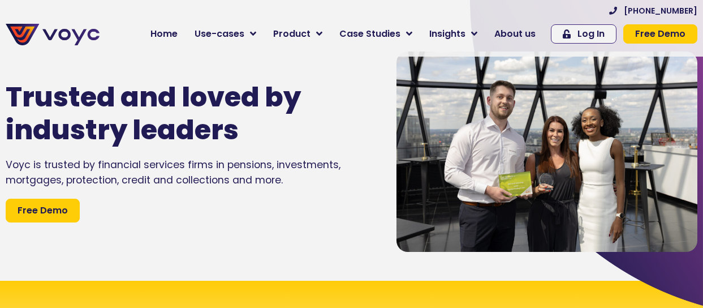 The image size is (703, 308). Describe the element at coordinates (164, 34) in the screenshot. I see `span: Home` at that location.